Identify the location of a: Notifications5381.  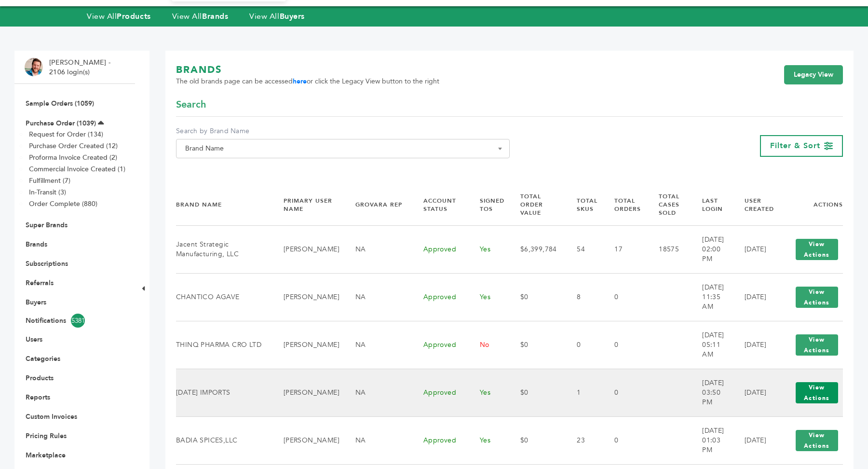
(75, 320).